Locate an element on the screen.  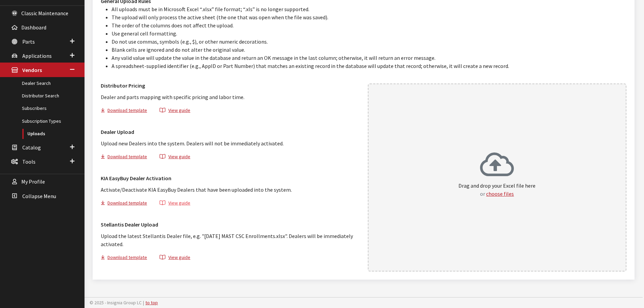
li: All uploads must be in Microsoft Excel “.xlsx” file format; “.xls” is no longer supported. is located at coordinates (369, 9).